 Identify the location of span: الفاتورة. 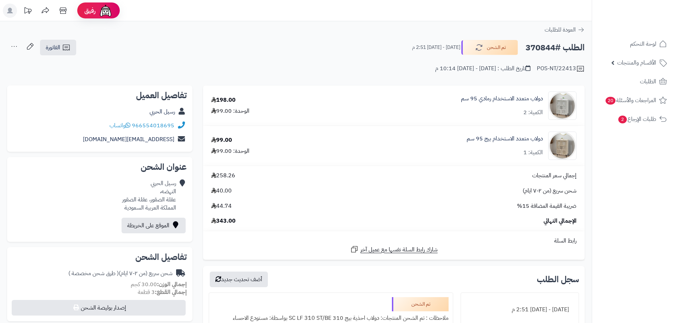
(53, 47).